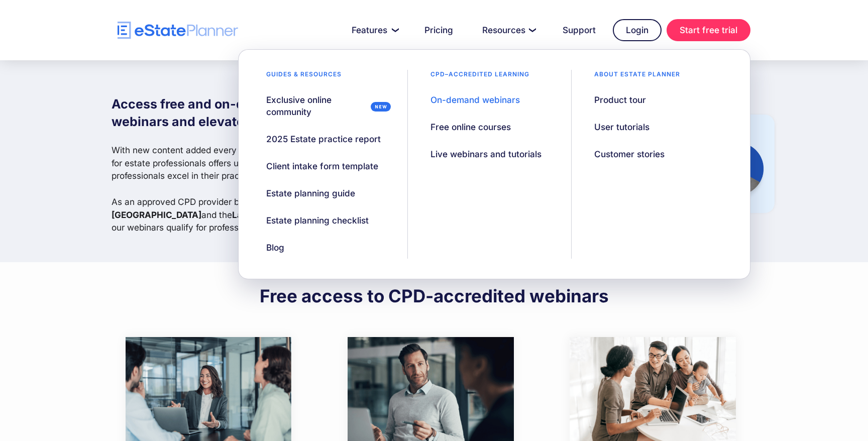 The height and width of the screenshot is (441, 868). Describe the element at coordinates (275, 248) in the screenshot. I see `div: Blog` at that location.